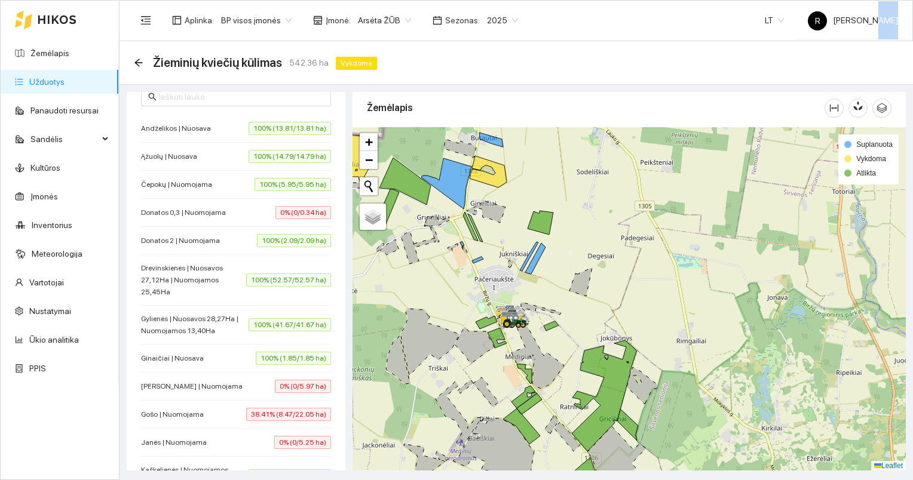  I want to click on span: LT, so click(774, 20).